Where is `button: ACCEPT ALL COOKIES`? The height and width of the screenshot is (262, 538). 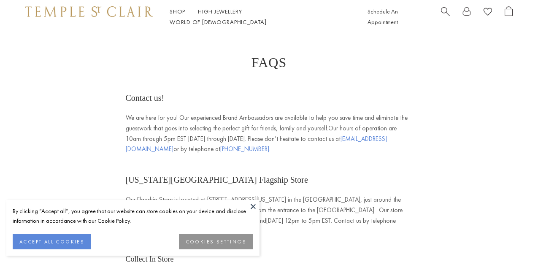
button: ACCEPT ALL COOKIES is located at coordinates (52, 242).